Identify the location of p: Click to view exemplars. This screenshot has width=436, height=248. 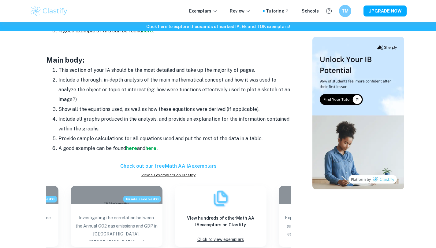
(220, 240).